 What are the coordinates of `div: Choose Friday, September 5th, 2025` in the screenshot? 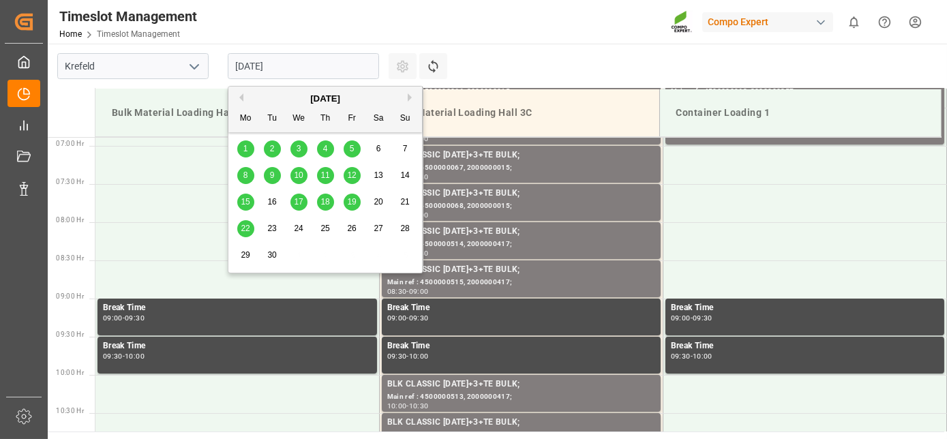 It's located at (352, 149).